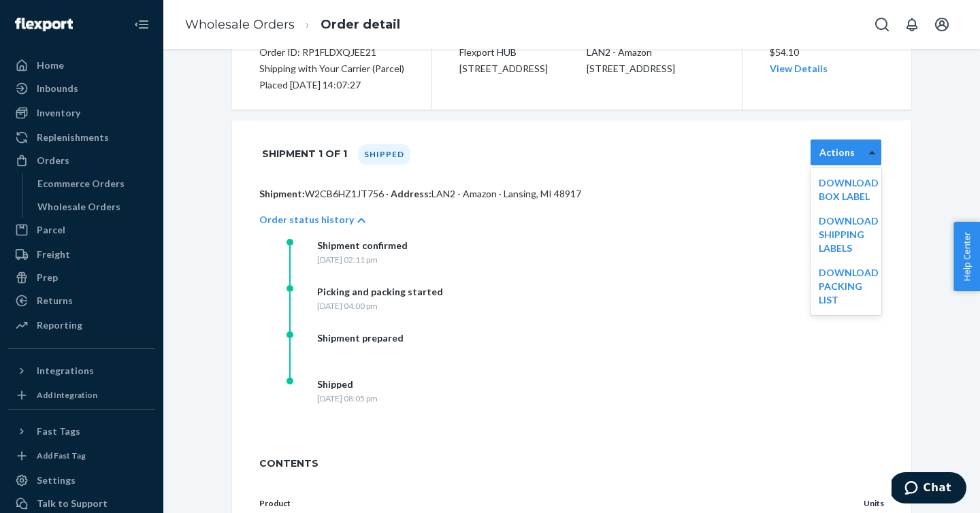 The height and width of the screenshot is (513, 980). Describe the element at coordinates (848, 189) in the screenshot. I see `a: Download Box Label` at that location.